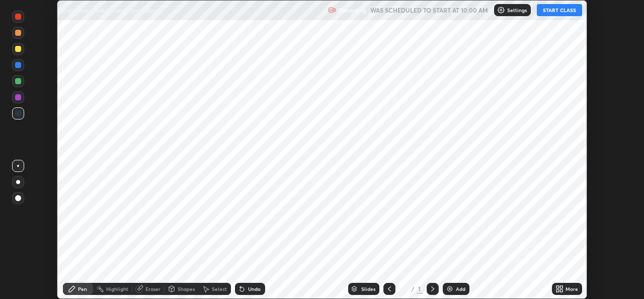 The width and height of the screenshot is (644, 299). I want to click on h5: WAS SCHEDULED TO START AT 10:00 AM, so click(429, 10).